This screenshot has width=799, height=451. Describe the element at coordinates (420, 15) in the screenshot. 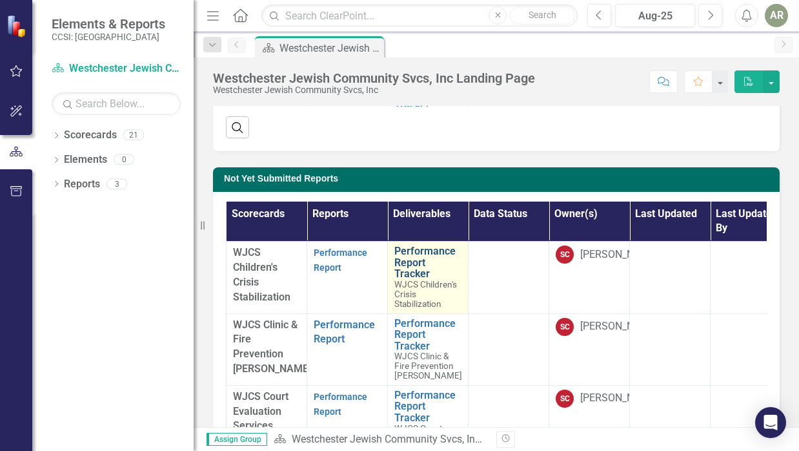

I see `input: Search ClearPoint...` at that location.